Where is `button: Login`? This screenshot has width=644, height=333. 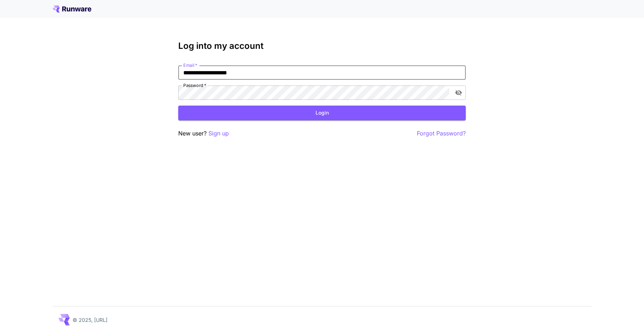
button: Login is located at coordinates (322, 113).